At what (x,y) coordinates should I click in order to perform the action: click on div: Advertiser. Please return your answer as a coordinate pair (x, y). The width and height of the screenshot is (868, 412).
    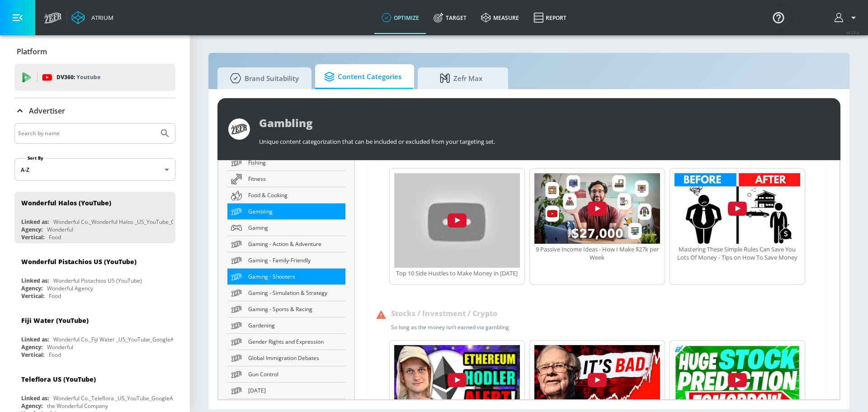
    Looking at the image, I should click on (95, 111).